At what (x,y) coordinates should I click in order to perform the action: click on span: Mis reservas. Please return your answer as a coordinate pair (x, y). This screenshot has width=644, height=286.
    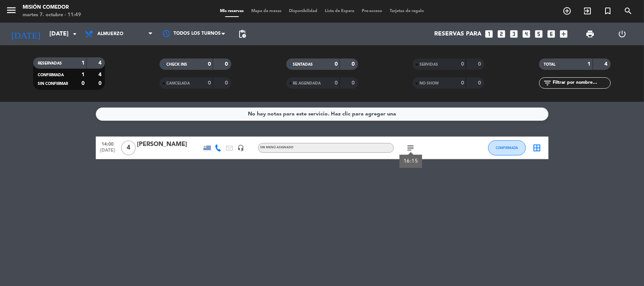
    Looking at the image, I should click on (232, 11).